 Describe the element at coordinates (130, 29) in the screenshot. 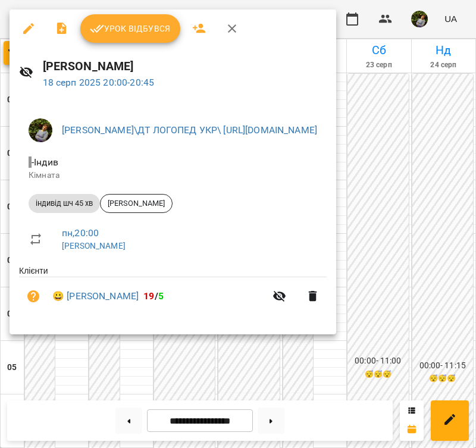

I see `span: Урок відбувся` at that location.